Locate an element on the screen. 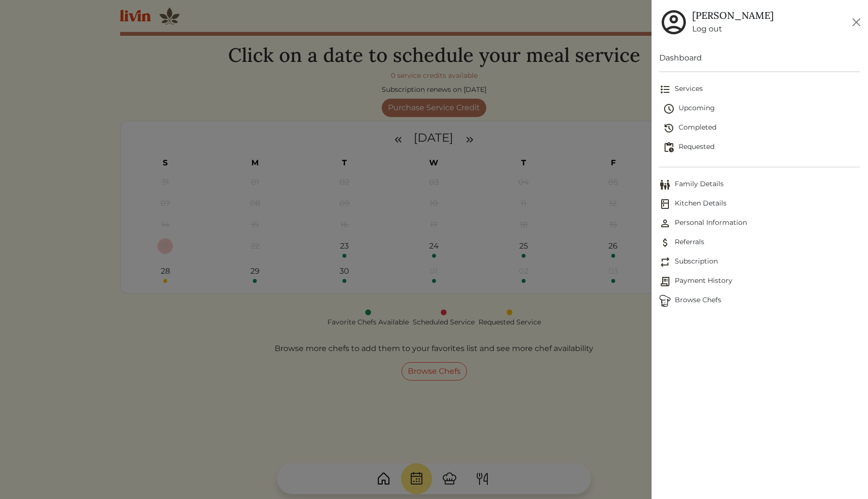 The width and height of the screenshot is (868, 499). img: Referrals is located at coordinates (665, 243).